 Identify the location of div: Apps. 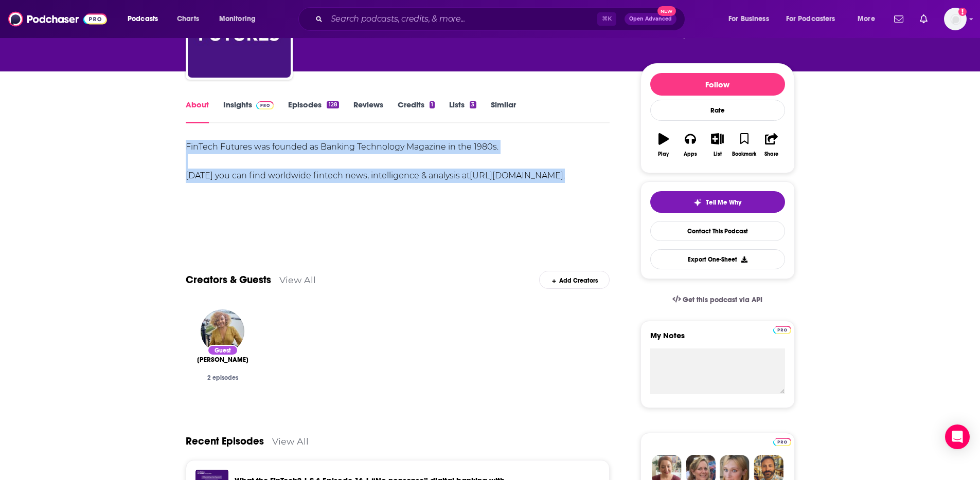
(690, 154).